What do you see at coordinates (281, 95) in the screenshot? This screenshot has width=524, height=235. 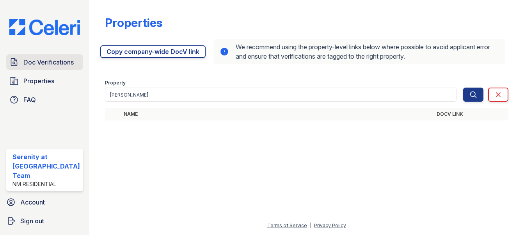 I see `input: Search by property name or address` at bounding box center [281, 95].